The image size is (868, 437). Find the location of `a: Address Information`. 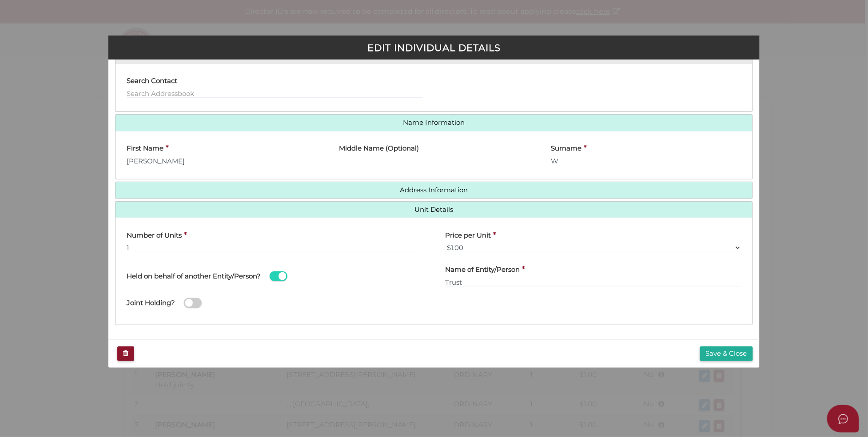

a: Address Information is located at coordinates (434, 190).